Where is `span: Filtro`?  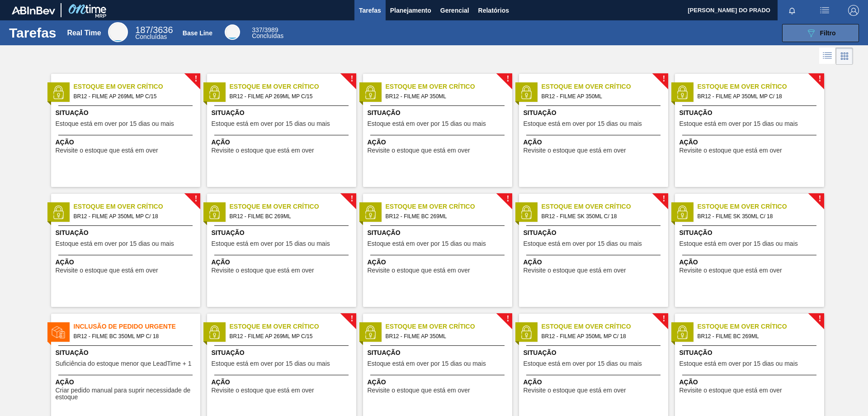 span: Filtro is located at coordinates (827, 33).